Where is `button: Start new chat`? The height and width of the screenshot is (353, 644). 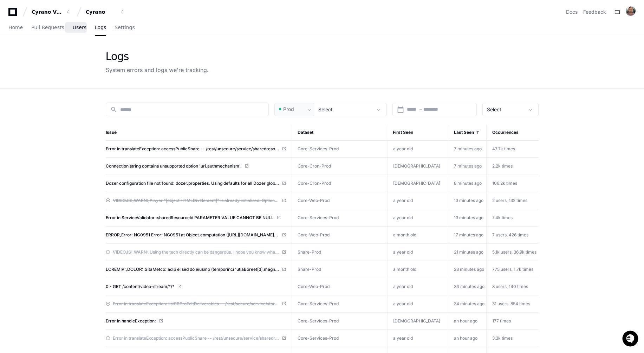 button: Start new chat is located at coordinates (124, 59).